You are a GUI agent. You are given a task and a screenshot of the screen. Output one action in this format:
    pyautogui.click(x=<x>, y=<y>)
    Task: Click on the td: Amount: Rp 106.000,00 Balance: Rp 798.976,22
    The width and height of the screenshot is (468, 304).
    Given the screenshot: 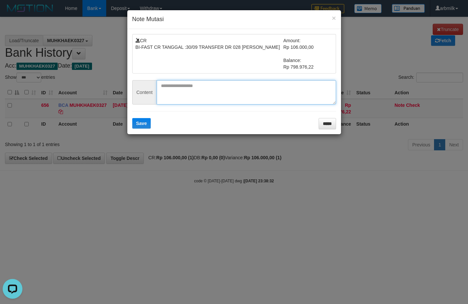 What is the action you would take?
    pyautogui.click(x=308, y=54)
    